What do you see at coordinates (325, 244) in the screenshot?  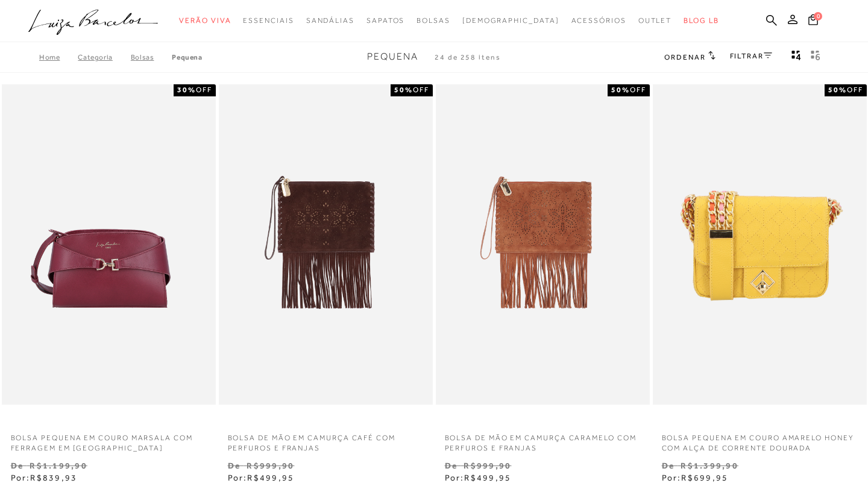 I see `img: BOLSA DE MÃO EM CAMURÇA CAFÉ COM PERFUROS E FRANJAS` at bounding box center [325, 244].